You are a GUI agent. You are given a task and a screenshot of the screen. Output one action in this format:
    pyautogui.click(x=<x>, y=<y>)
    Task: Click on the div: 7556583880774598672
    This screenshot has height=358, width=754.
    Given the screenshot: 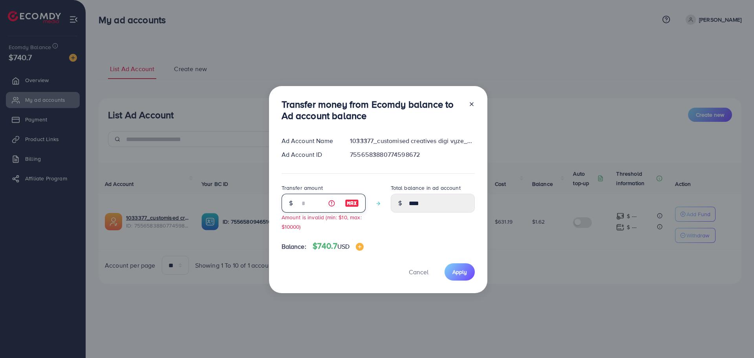 What is the action you would take?
    pyautogui.click(x=412, y=154)
    